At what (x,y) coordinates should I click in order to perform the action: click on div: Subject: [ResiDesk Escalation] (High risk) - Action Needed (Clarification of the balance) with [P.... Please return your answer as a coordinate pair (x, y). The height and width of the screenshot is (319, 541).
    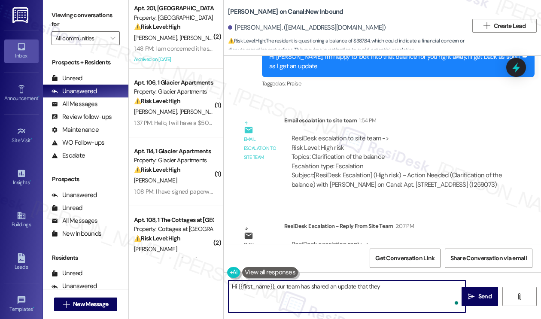
    Looking at the image, I should click on (397, 180).